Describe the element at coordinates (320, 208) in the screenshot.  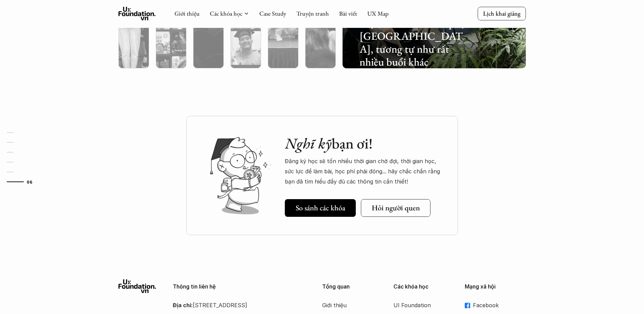
I see `a: So sánh các khóa` at that location.